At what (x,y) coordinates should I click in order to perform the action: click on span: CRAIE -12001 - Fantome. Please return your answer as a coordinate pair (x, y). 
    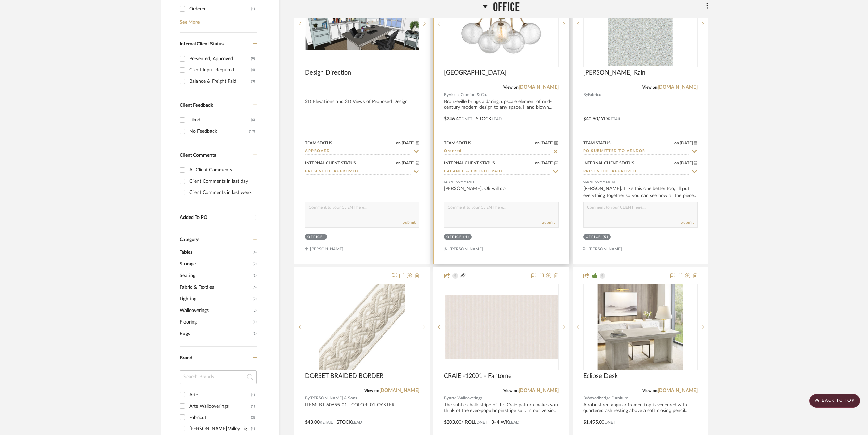
    Looking at the image, I should click on (478, 376).